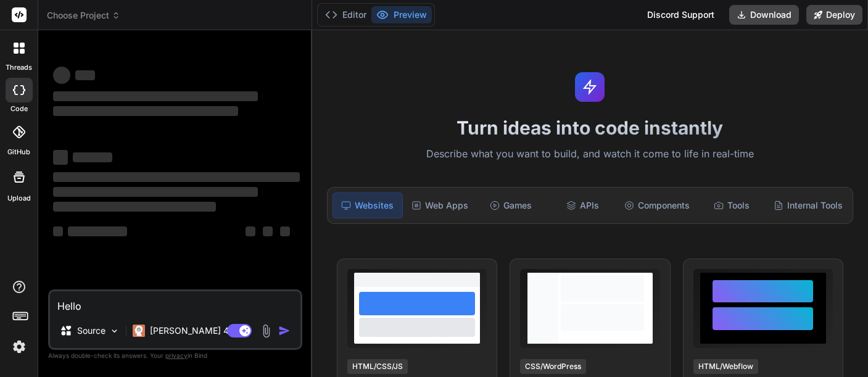 The width and height of the screenshot is (868, 377). Describe the element at coordinates (175, 302) in the screenshot. I see `textarea: Hello` at that location.